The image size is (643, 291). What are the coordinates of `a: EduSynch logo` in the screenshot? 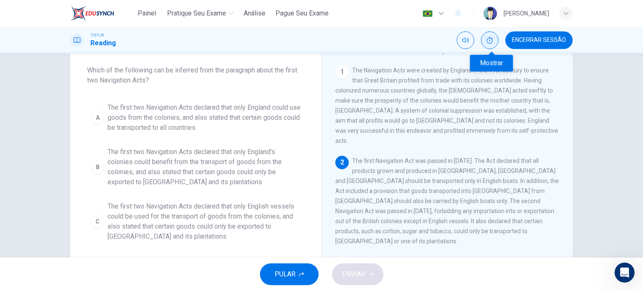 It's located at (102, 13).